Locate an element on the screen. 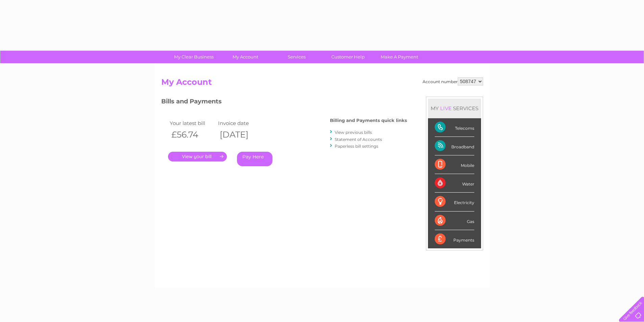  a: View previous bills is located at coordinates (353, 132).